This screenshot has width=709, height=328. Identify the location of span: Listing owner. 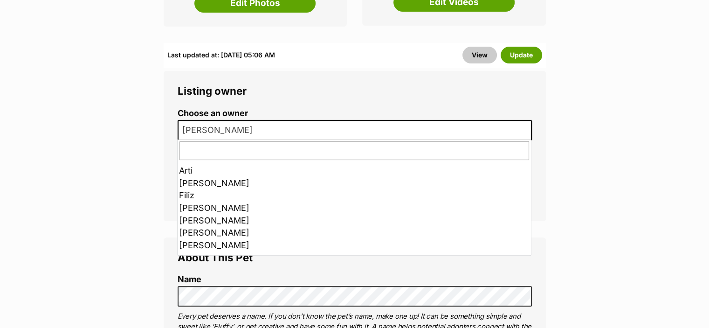
(212, 90).